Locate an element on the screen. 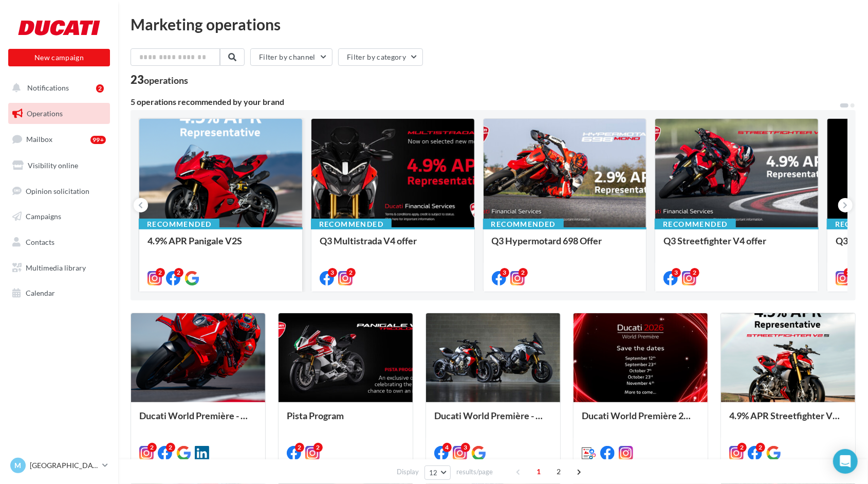 This screenshot has width=868, height=484. span: Visibility online is located at coordinates (53, 165).